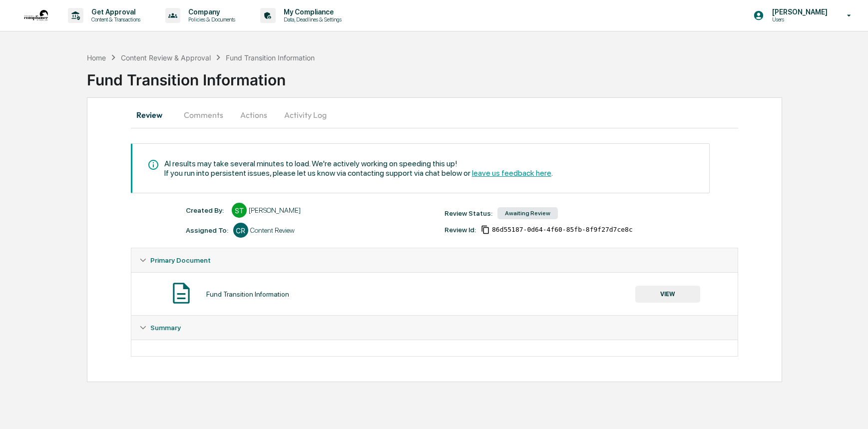 The image size is (868, 429). I want to click on div: Review Status:, so click(468, 214).